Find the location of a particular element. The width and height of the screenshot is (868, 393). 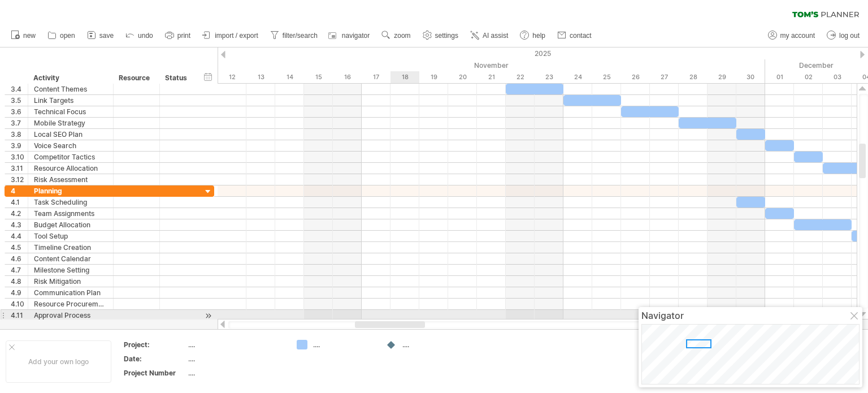

div: Content Calendar is located at coordinates (70, 259).